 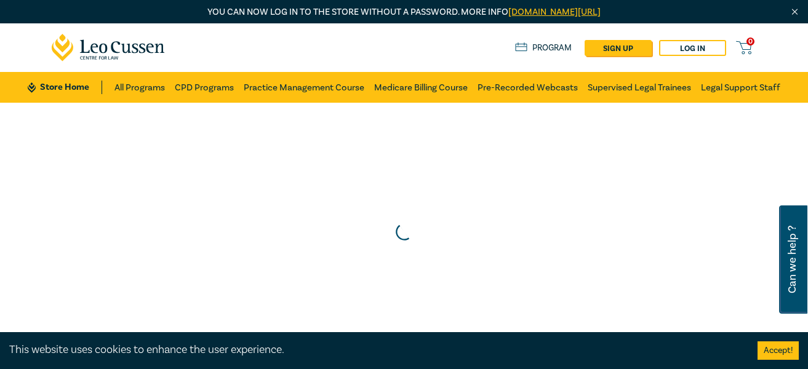 I want to click on span: Can we help ?, so click(x=792, y=260).